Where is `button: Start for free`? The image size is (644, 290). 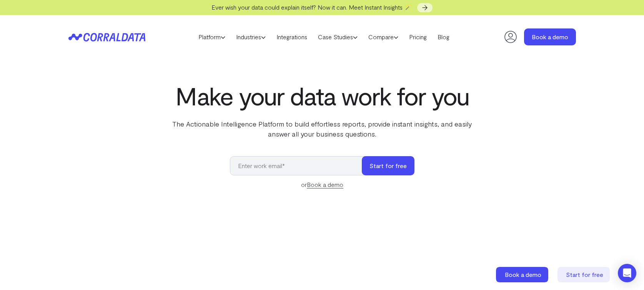
button: Start for free is located at coordinates (388, 166).